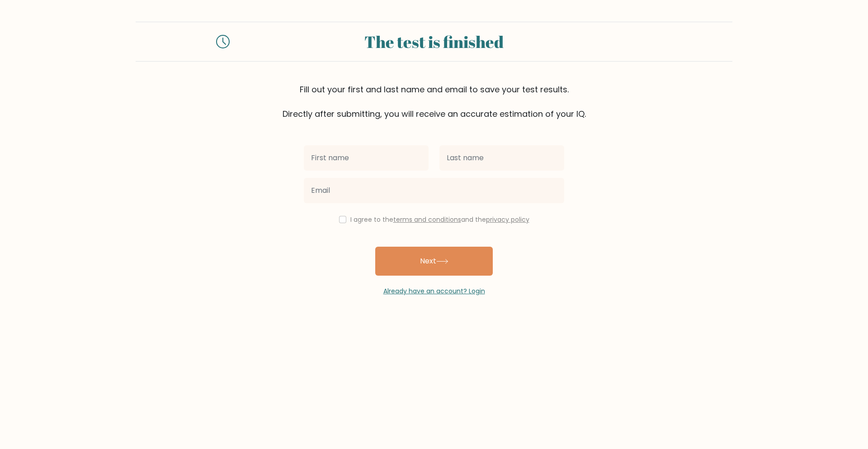 This screenshot has width=868, height=449. Describe the element at coordinates (434, 191) in the screenshot. I see `input: Email` at that location.